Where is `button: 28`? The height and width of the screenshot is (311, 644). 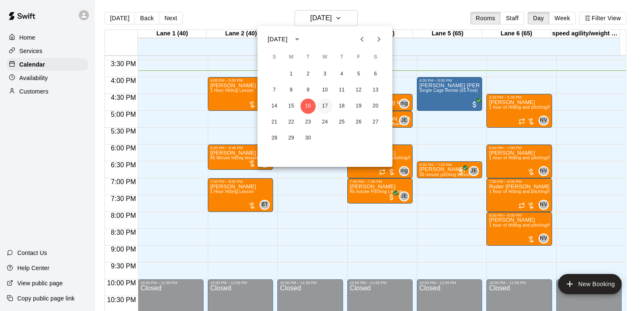 button: 28 is located at coordinates (274, 139).